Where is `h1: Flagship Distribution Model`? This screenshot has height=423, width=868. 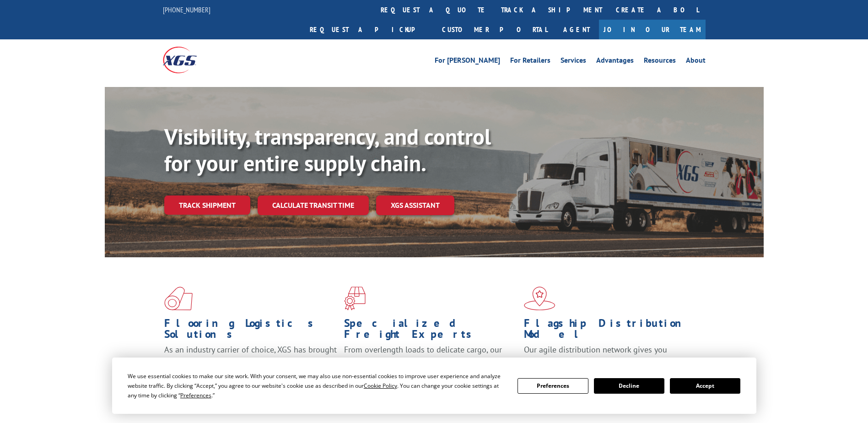
h1: Flagship Distribution Model is located at coordinates (610, 331).